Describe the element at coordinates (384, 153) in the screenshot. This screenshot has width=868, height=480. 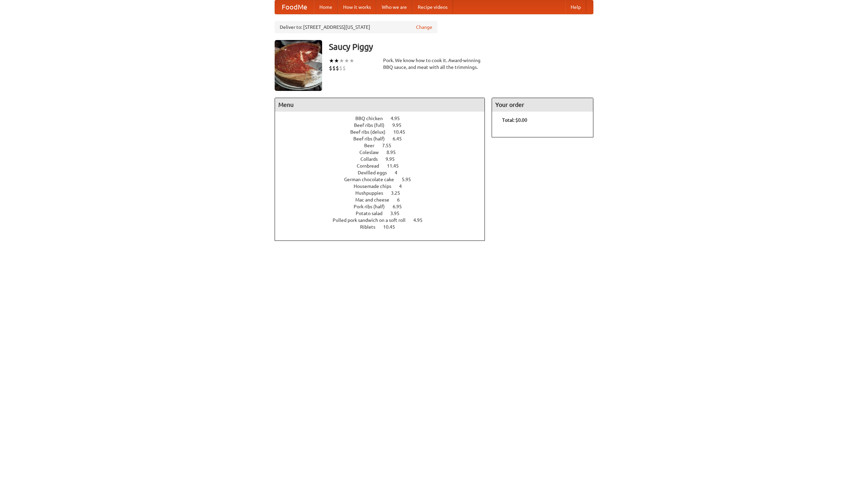
I see `a: Coleslaw 8.95` at that location.